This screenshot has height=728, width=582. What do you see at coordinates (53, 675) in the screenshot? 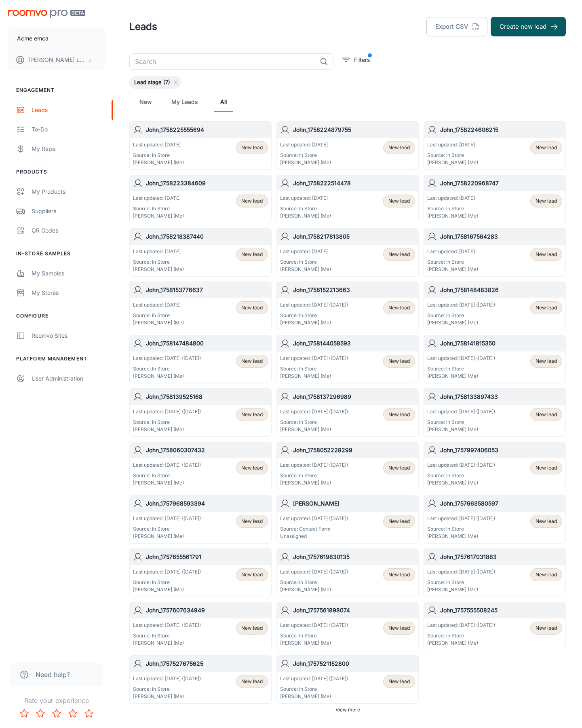
I see `span: Need help?` at bounding box center [53, 675].